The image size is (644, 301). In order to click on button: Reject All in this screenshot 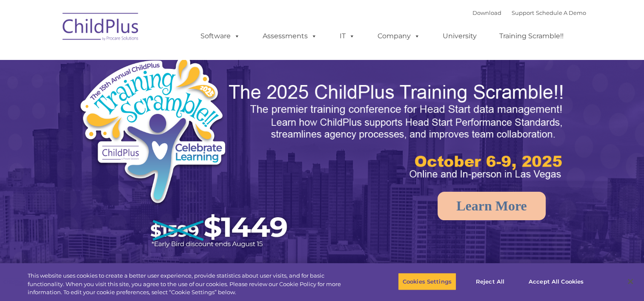, I will do `click(490, 282)`.